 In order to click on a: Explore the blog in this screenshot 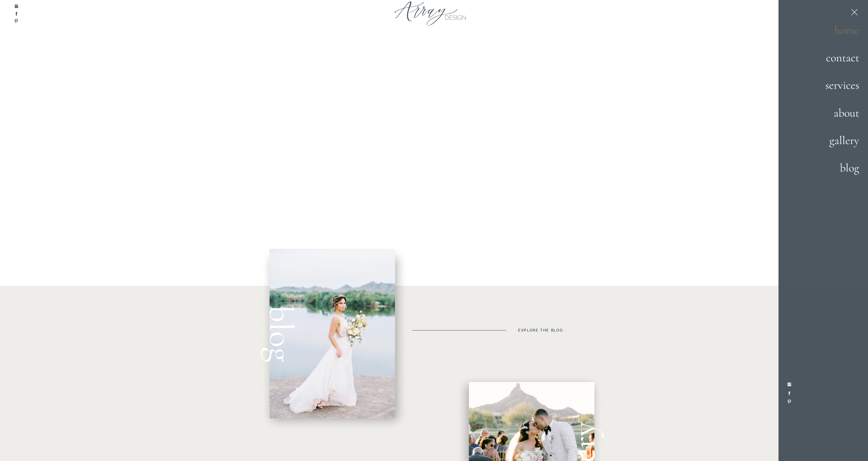, I will do `click(548, 330)`.